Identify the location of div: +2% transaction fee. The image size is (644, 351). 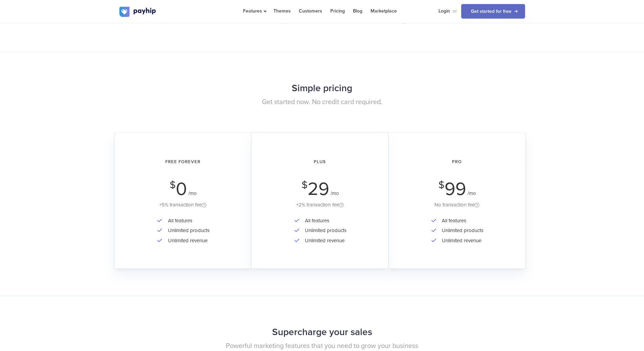
(320, 204).